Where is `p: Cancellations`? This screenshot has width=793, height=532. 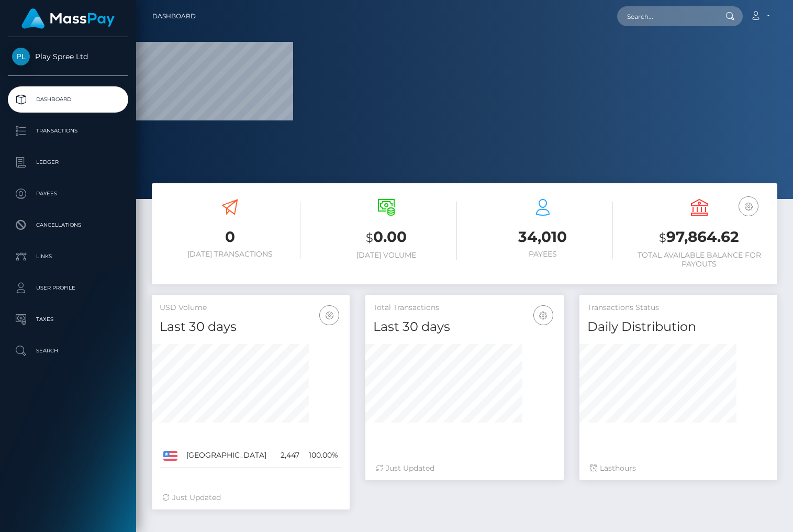
p: Cancellations is located at coordinates (68, 225).